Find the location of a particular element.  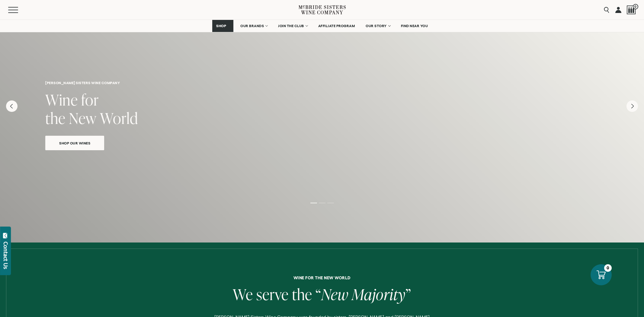

h6: Wine for the new world is located at coordinates (322, 277).